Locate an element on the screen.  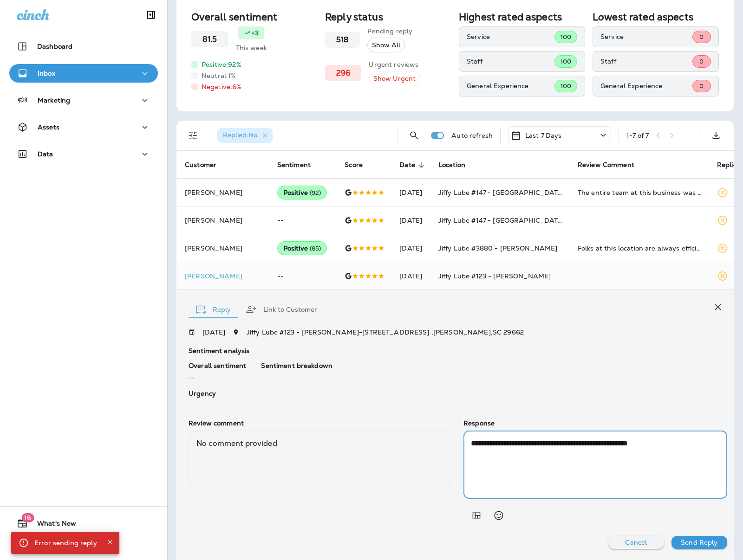
p: This week is located at coordinates (251, 48).